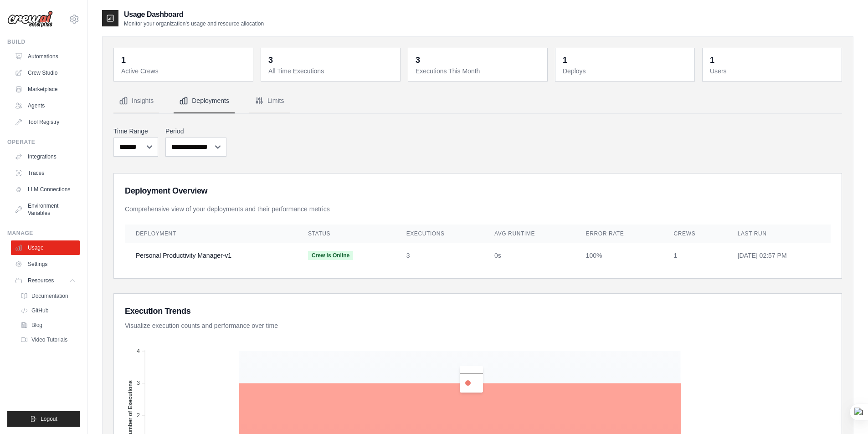 The width and height of the screenshot is (868, 434). I want to click on label: Period, so click(196, 131).